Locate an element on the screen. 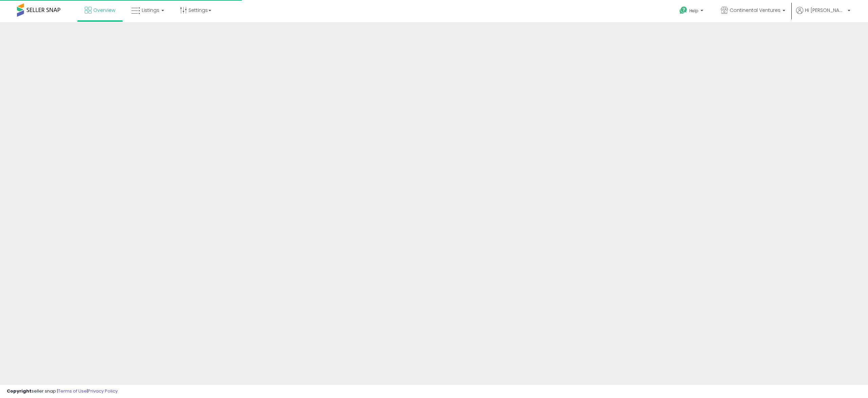  a: Help is located at coordinates (692, 12).